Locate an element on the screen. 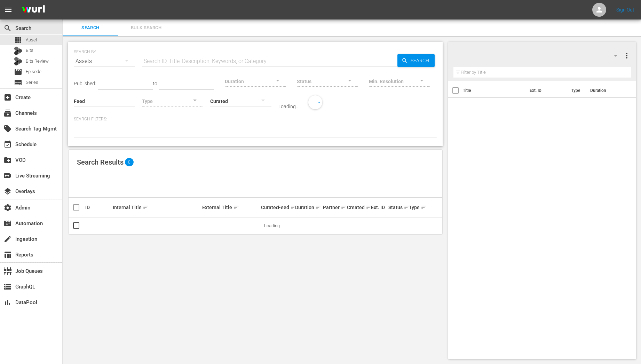 The width and height of the screenshot is (641, 364). span: Loading... is located at coordinates (273, 225).